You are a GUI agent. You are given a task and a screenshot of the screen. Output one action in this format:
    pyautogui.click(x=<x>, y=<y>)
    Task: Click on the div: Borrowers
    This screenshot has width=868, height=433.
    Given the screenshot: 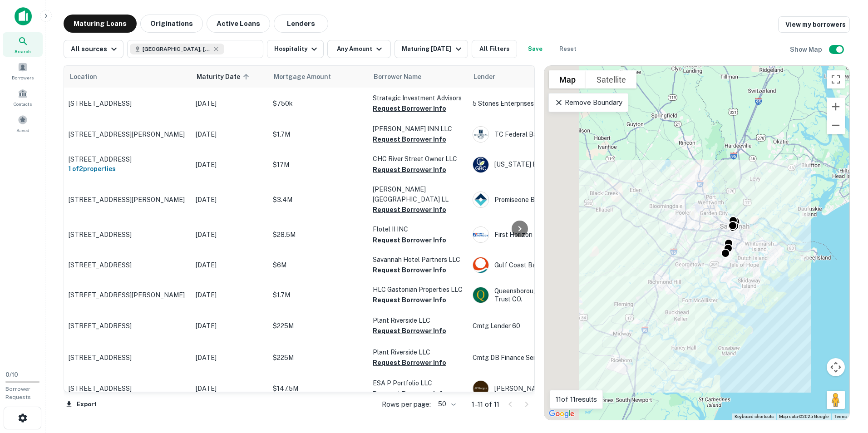 What is the action you would take?
    pyautogui.click(x=23, y=71)
    